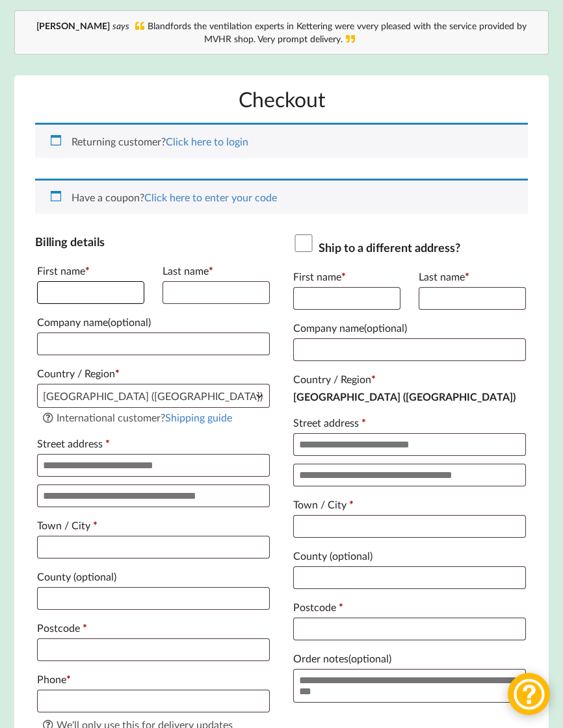 This screenshot has width=563, height=728. Describe the element at coordinates (153, 418) in the screenshot. I see `div: International customer?` at that location.